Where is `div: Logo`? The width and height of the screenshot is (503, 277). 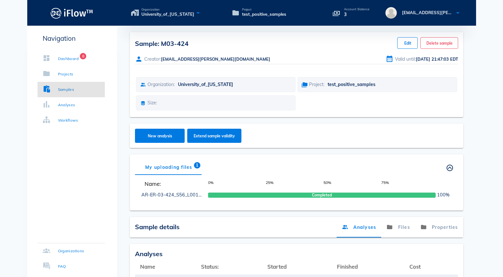 div: Logo is located at coordinates (72, 13).